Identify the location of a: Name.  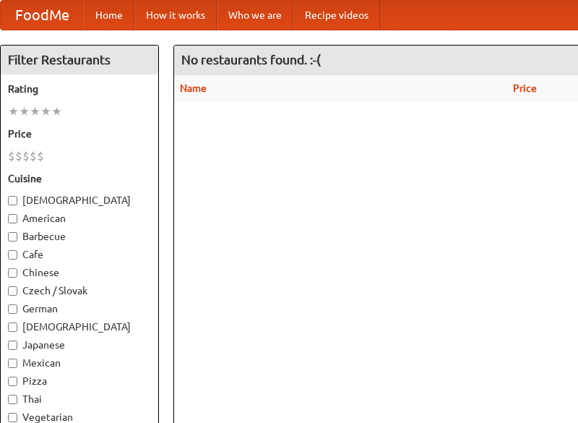
(193, 88).